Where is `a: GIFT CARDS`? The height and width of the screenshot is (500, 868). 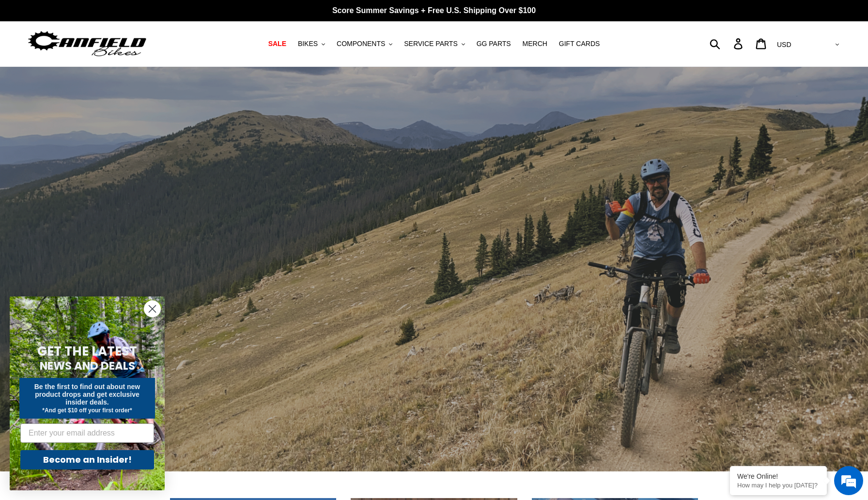 a: GIFT CARDS is located at coordinates (579, 44).